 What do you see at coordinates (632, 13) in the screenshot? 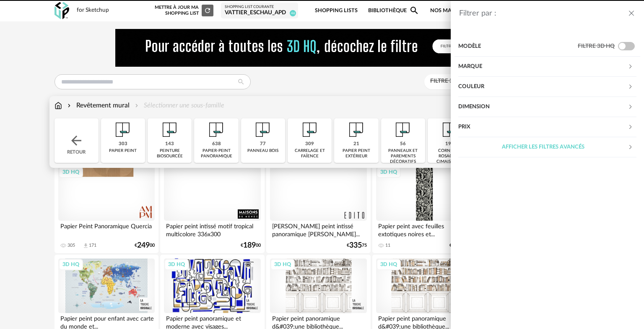
I see `button: close drawer` at bounding box center [632, 13].